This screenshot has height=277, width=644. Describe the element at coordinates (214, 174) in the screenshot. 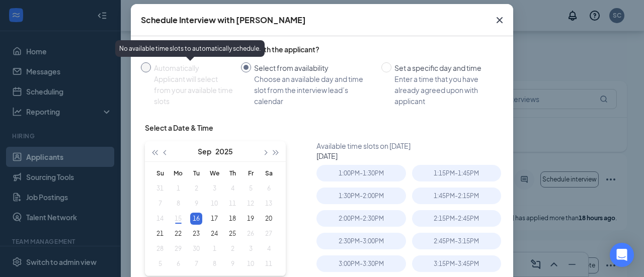

I see `th: We` at that location.